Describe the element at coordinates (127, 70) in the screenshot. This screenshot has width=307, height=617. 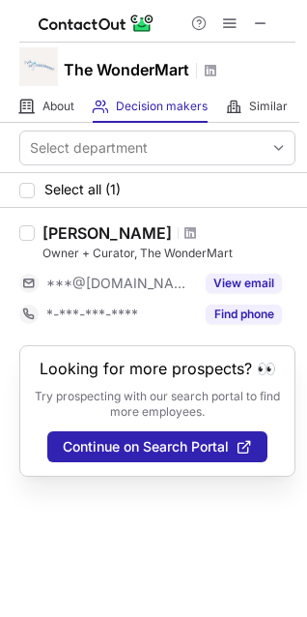
I see `h1: The WonderMart` at that location.